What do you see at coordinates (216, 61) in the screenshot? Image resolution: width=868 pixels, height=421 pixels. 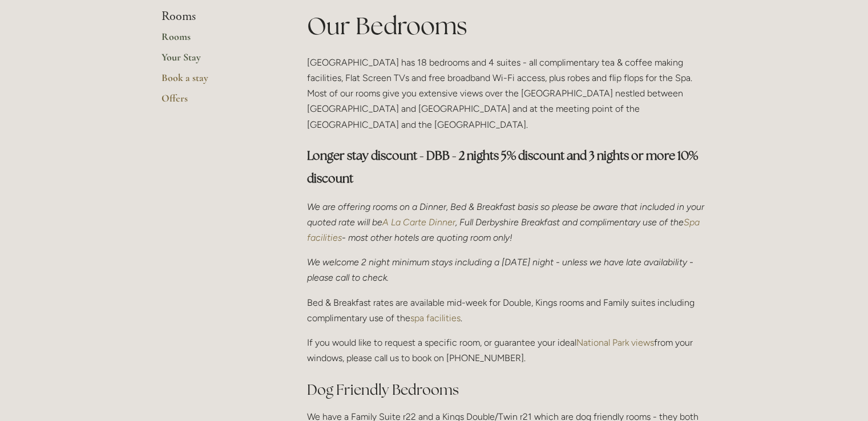 I see `a: Your Stay` at bounding box center [216, 61].